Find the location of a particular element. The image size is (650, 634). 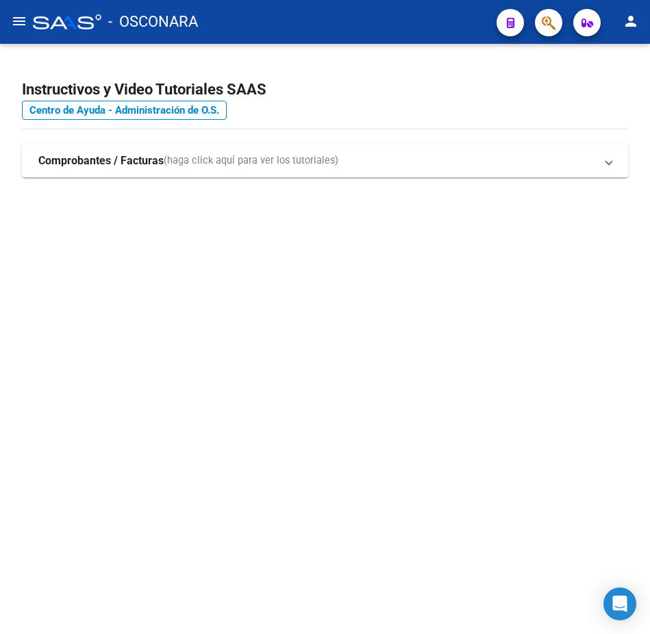

mat-icon: person is located at coordinates (631, 21).